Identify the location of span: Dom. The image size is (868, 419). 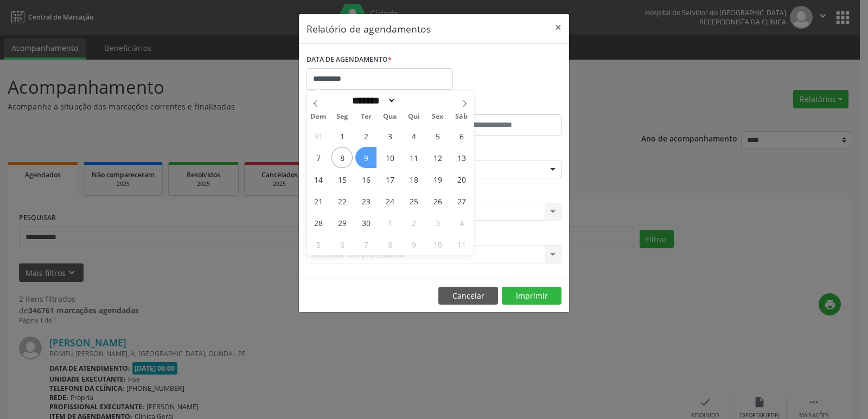
(319, 117).